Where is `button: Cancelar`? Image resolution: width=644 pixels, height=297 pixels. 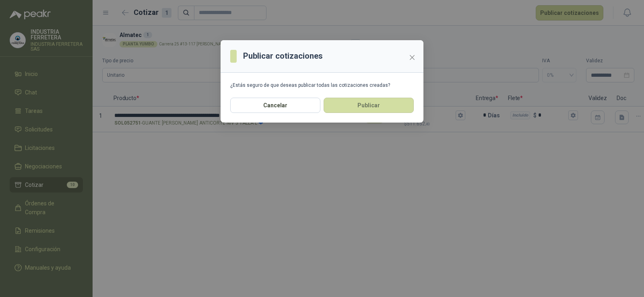 button: Cancelar is located at coordinates (275, 105).